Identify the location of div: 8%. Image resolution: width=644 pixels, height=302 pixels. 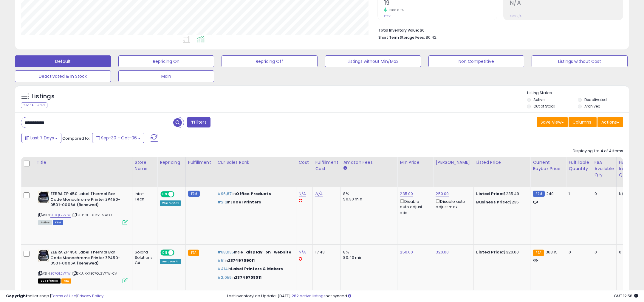
(368, 252).